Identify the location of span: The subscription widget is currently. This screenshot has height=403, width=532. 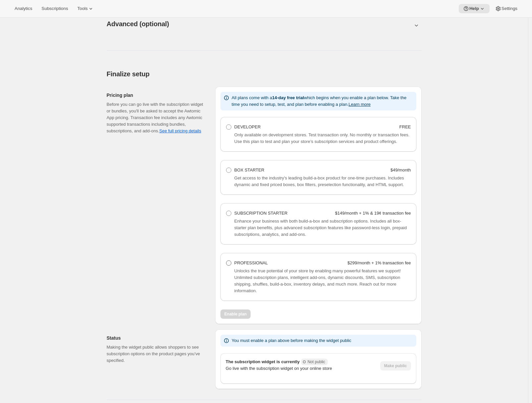
(277, 361).